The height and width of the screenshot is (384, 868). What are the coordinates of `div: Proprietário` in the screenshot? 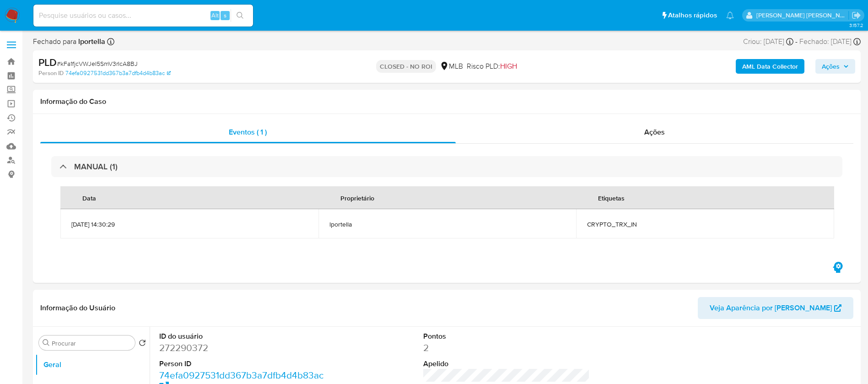 It's located at (357, 197).